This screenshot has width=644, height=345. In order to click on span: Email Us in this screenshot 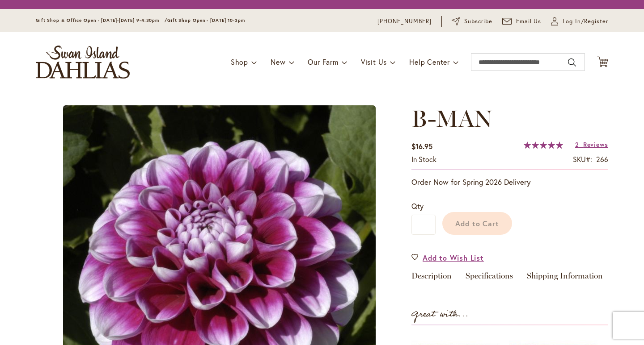, I will do `click(528, 21)`.